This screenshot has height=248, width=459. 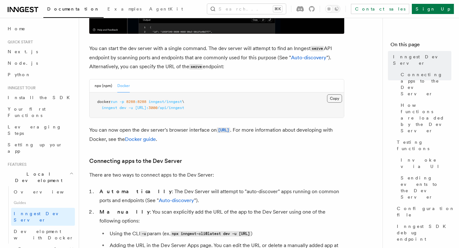 What do you see at coordinates (19, 75) in the screenshot?
I see `span: Python` at bounding box center [19, 75].